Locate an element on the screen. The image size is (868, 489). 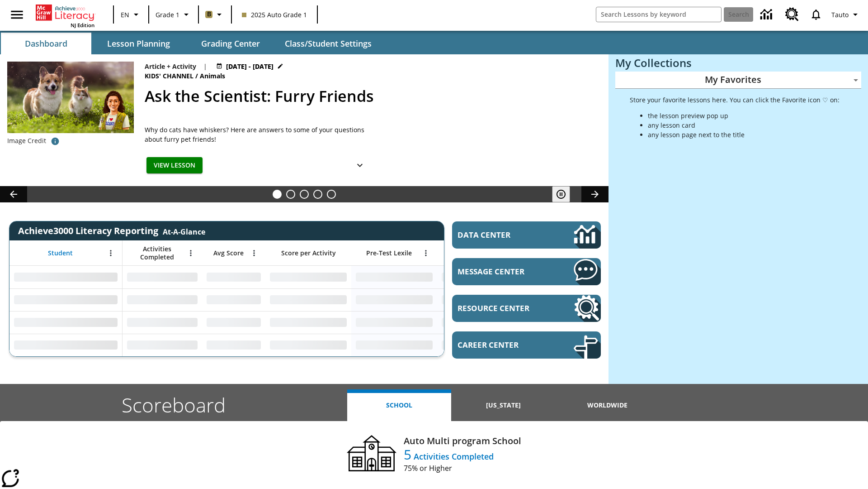
span: B is located at coordinates (209, 14).